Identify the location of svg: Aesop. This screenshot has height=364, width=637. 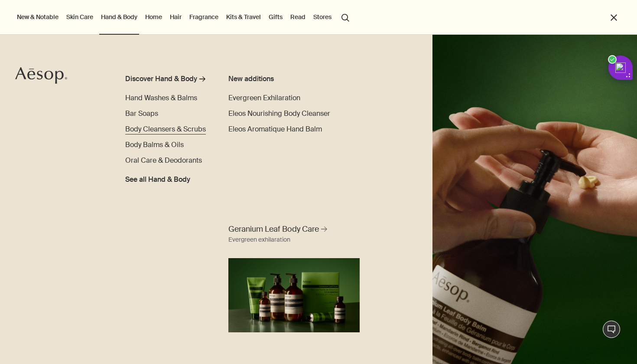
(41, 75).